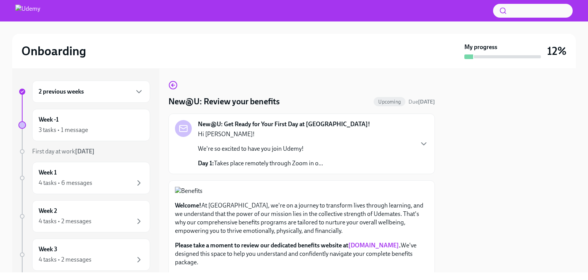  What do you see at coordinates (84, 125) in the screenshot?
I see `a: Week -13 tasks • 1 message` at bounding box center [84, 125].